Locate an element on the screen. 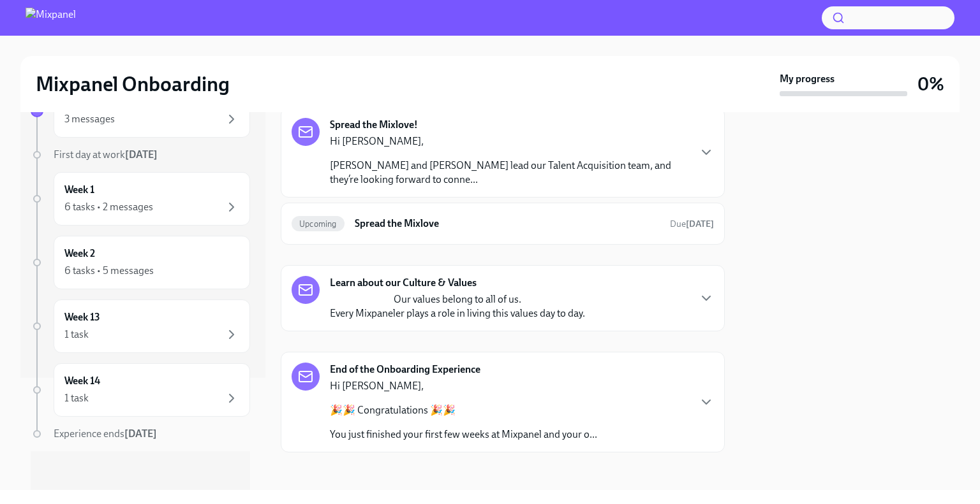 This screenshot has width=980, height=504. a: Week 26 tasks • 5 messages is located at coordinates (140, 262).